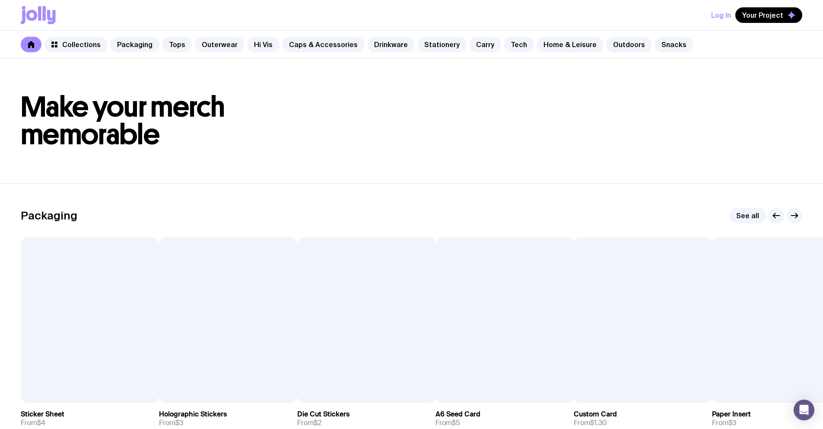 This screenshot has width=823, height=429. I want to click on span: Your Project, so click(763, 15).